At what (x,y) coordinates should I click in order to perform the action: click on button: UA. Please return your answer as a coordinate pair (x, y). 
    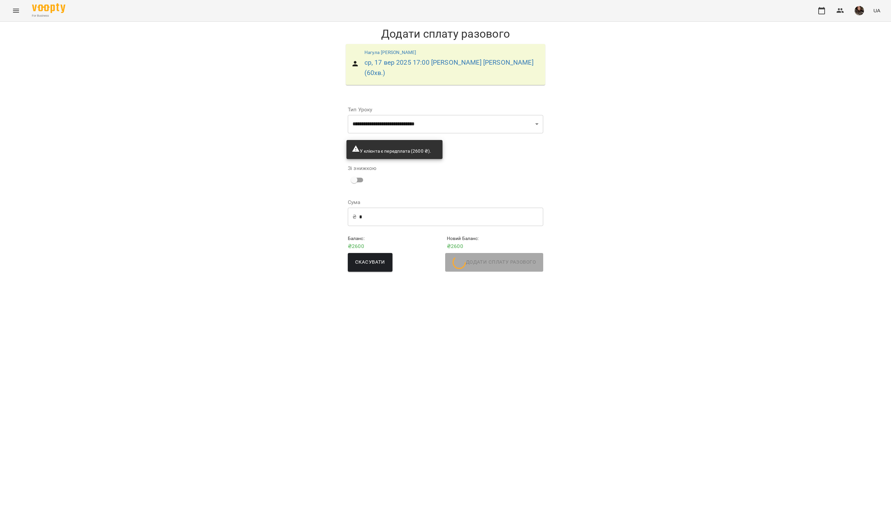
    Looking at the image, I should click on (877, 10).